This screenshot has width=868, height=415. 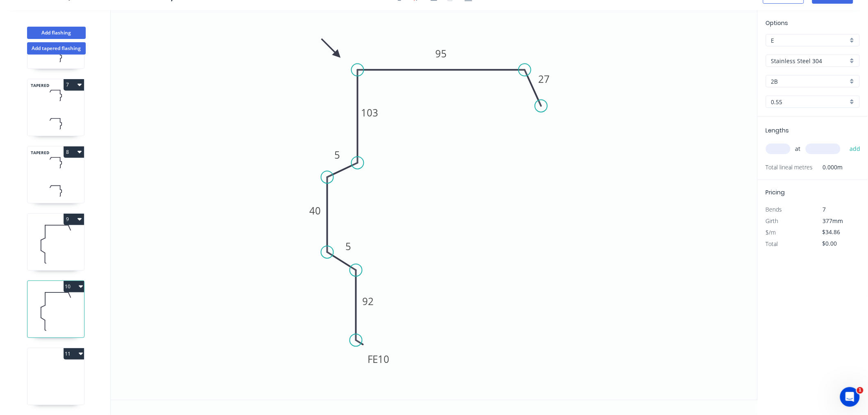 I want to click on tspan: FE, so click(x=373, y=359).